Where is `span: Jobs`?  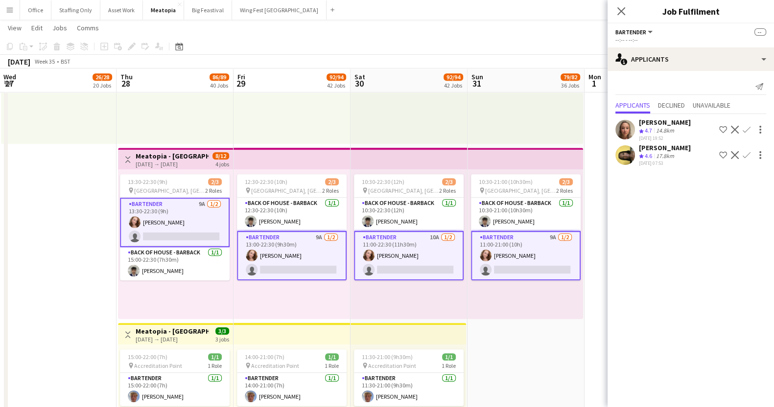
span: Jobs is located at coordinates (60, 28).